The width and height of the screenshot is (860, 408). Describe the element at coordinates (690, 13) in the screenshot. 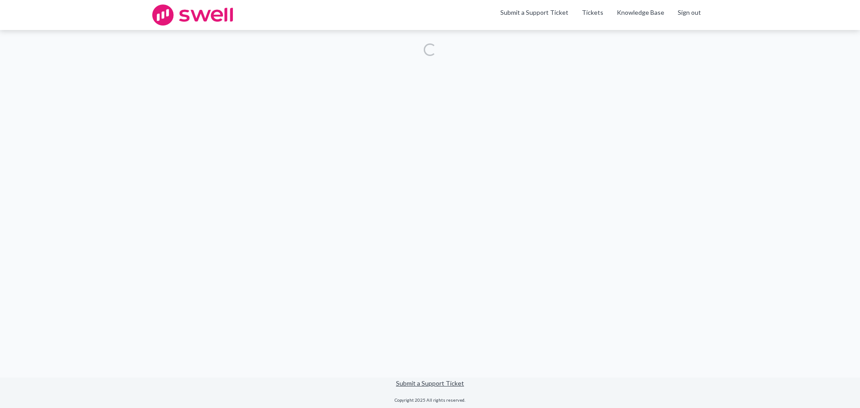

I see `a: Sign out` at that location.